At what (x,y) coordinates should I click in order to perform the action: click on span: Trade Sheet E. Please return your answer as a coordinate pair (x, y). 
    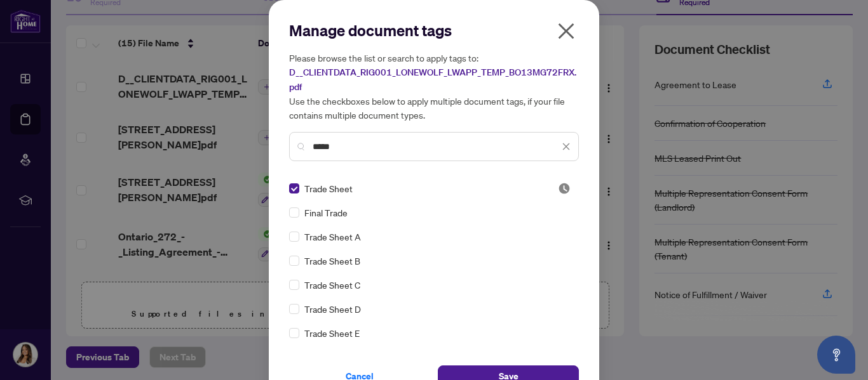
    Looking at the image, I should click on (331, 333).